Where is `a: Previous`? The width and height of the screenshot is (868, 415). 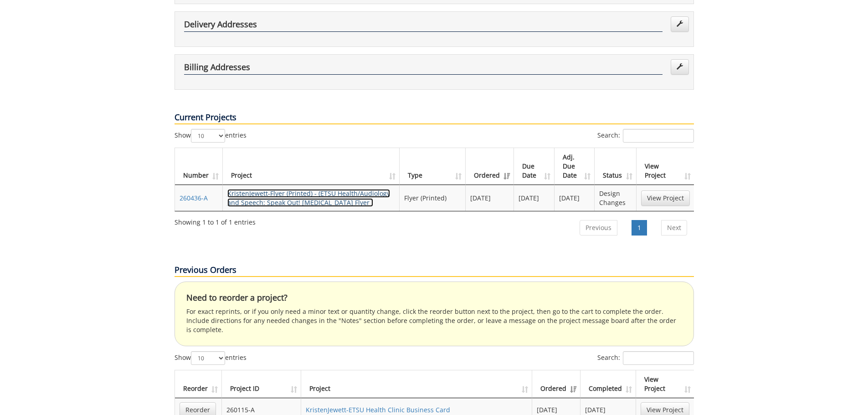
a: Previous is located at coordinates (598, 228).